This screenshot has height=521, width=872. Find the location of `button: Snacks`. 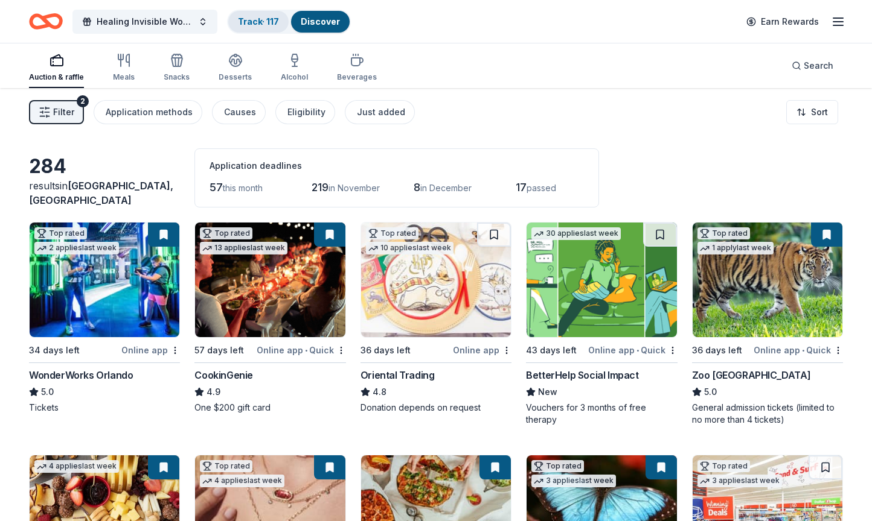

button: Snacks is located at coordinates (176, 68).